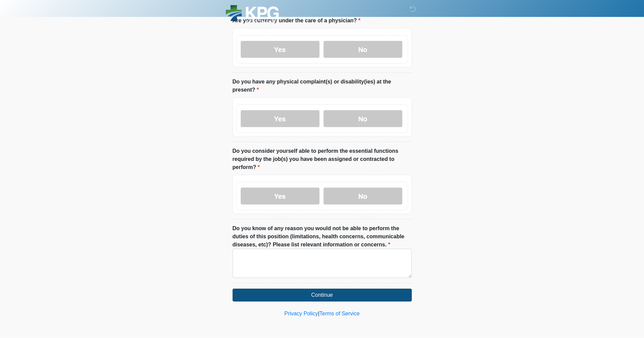  What do you see at coordinates (322, 159) in the screenshot?
I see `label: Do you consider yourself able to perform the essential functions required by the job(s) you have ...` at bounding box center [322, 159].